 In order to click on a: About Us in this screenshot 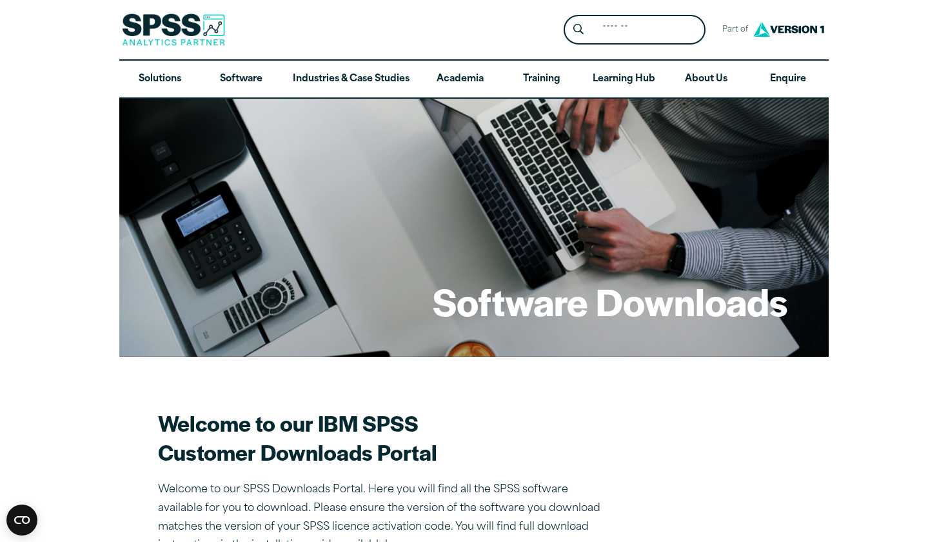, I will do `click(706, 79)`.